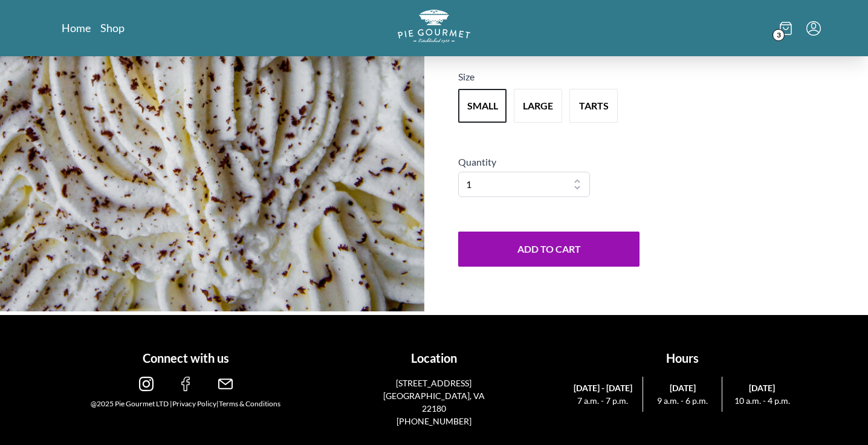 The width and height of the screenshot is (868, 445). What do you see at coordinates (682, 357) in the screenshot?
I see `h1: Hours` at bounding box center [682, 357].